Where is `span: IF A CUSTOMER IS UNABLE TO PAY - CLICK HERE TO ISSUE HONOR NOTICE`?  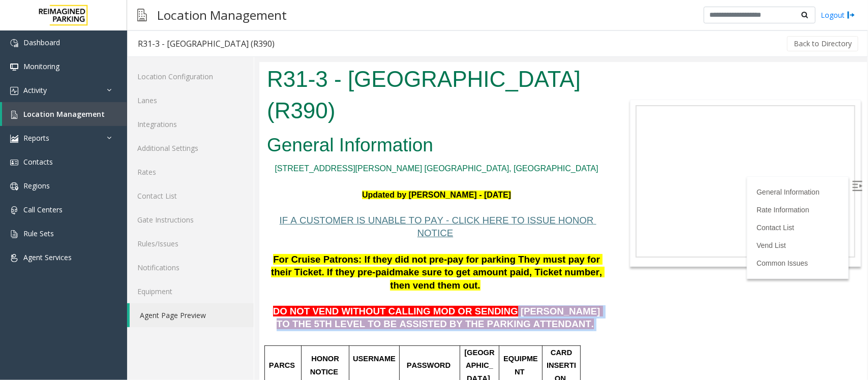 span: IF A CUSTOMER IS UNABLE TO PAY - CLICK HERE TO ISSUE HONOR NOTICE is located at coordinates (178, 165).